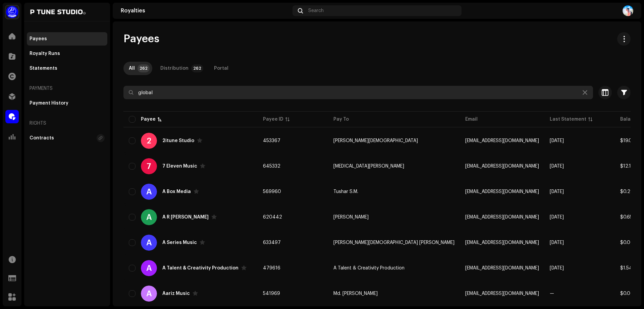 This screenshot has width=644, height=309. Describe the element at coordinates (149, 166) in the screenshot. I see `div: 7` at that location.